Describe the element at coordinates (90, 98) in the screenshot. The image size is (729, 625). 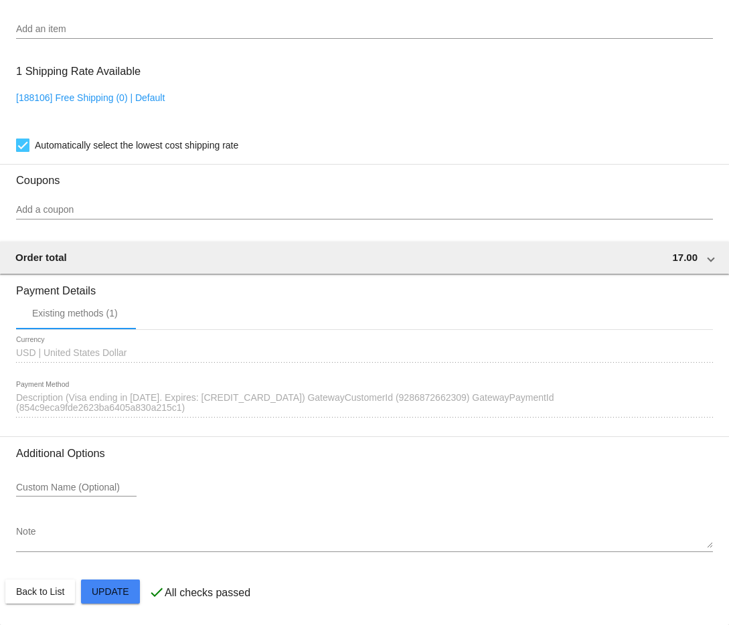
I see `a: [188106] Free Shipping (0) | Default` at that location.